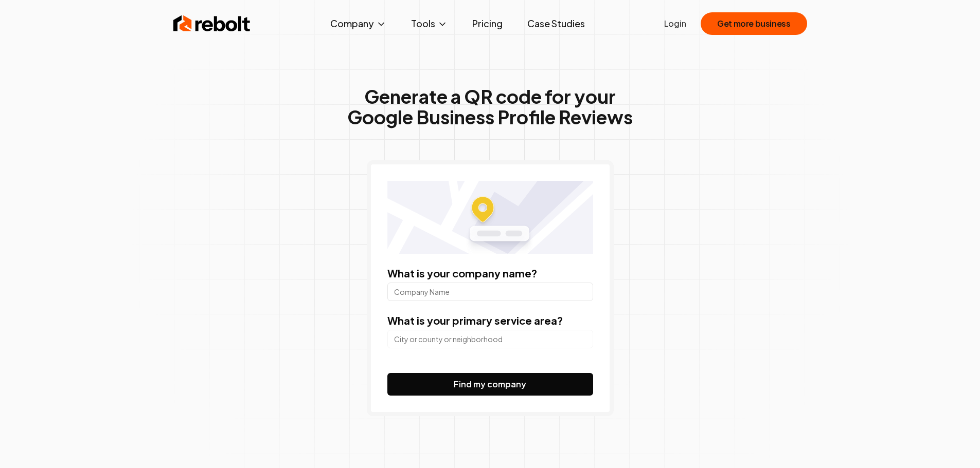  What do you see at coordinates (487, 23) in the screenshot?
I see `a: Pricing` at bounding box center [487, 23].